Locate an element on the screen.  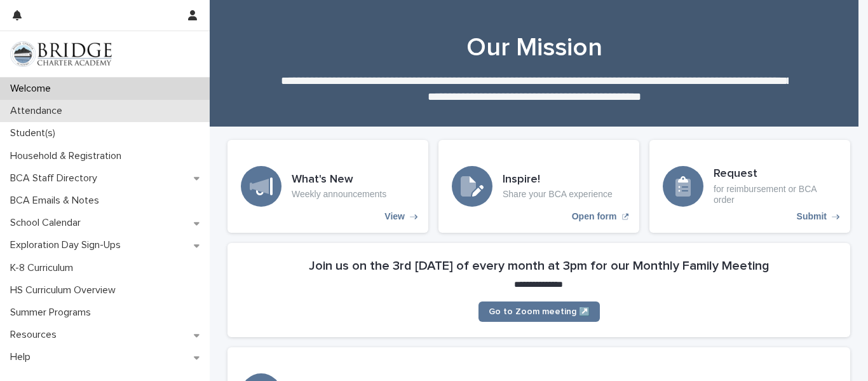
p: Attendance is located at coordinates (39, 111).